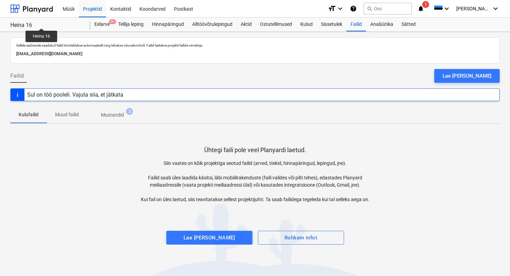  Describe the element at coordinates (307, 24) in the screenshot. I see `a: Kulud` at that location.